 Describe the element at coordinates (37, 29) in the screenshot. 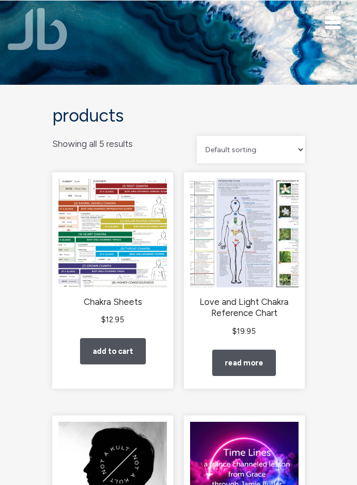

I see `a: Jamie Butler. The Everyday Medium` at that location.